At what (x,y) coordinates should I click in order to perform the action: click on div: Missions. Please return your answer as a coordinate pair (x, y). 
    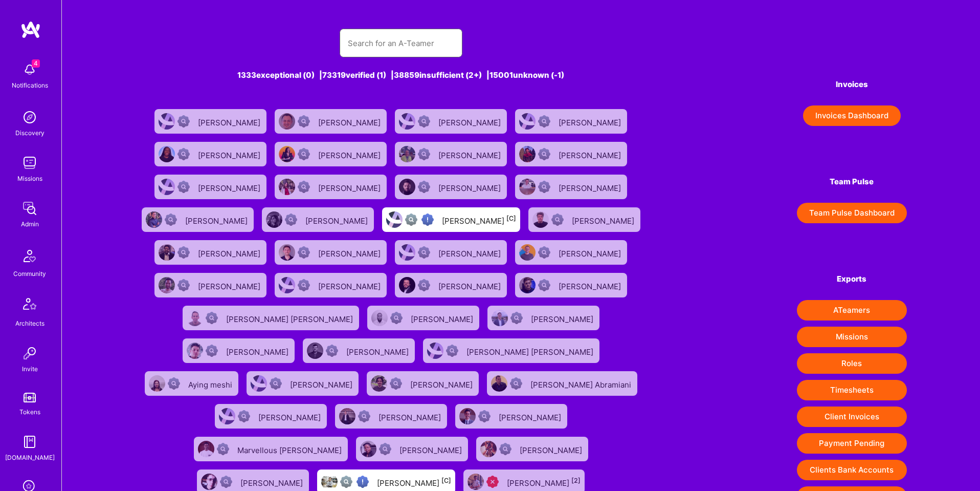
    Looking at the image, I should click on (30, 178).